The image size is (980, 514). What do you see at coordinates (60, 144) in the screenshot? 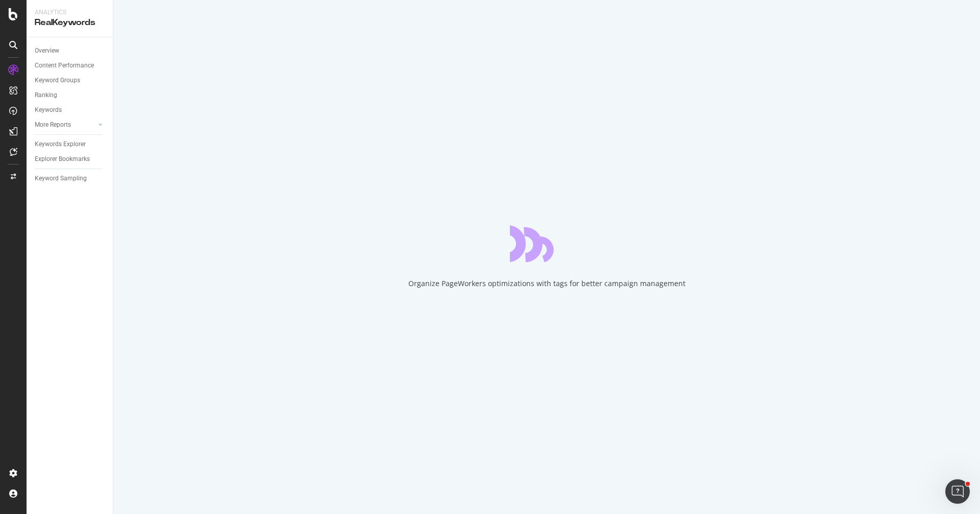
I see `div: Keywords Explorer` at bounding box center [60, 144].